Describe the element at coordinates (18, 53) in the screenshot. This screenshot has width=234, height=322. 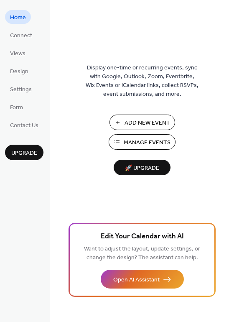
I see `a: Views` at that location.